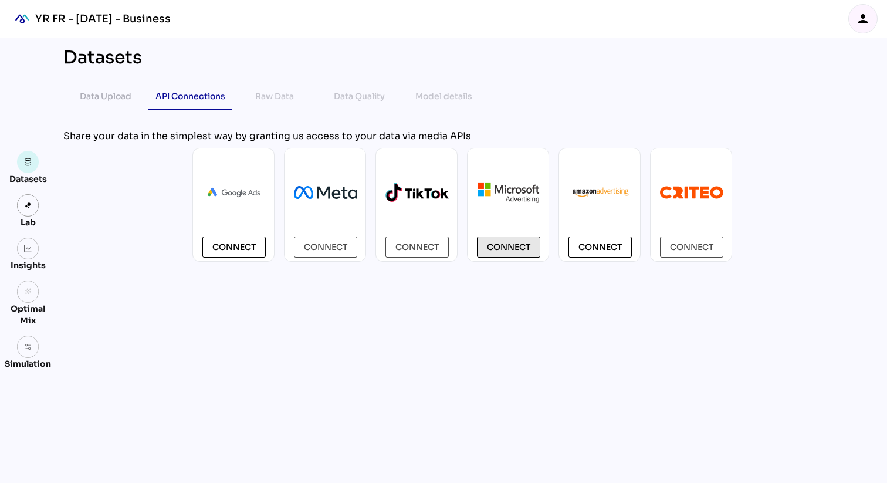 This screenshot has height=483, width=887. What do you see at coordinates (28, 347) in the screenshot?
I see `img: settings.svg` at bounding box center [28, 347].